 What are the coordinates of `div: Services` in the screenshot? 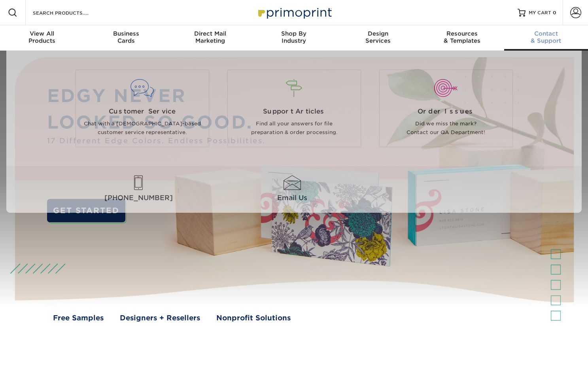 It's located at (378, 37).